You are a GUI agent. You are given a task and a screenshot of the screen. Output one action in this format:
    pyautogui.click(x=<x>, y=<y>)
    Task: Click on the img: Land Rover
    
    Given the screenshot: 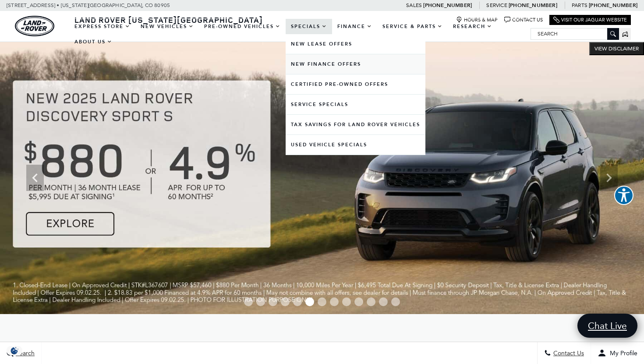 What is the action you would take?
    pyautogui.click(x=35, y=26)
    